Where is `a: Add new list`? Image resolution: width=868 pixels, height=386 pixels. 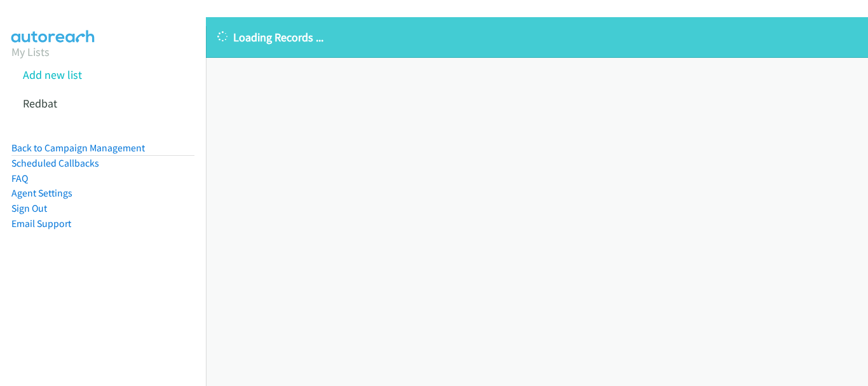
a: Add new list is located at coordinates (52, 74).